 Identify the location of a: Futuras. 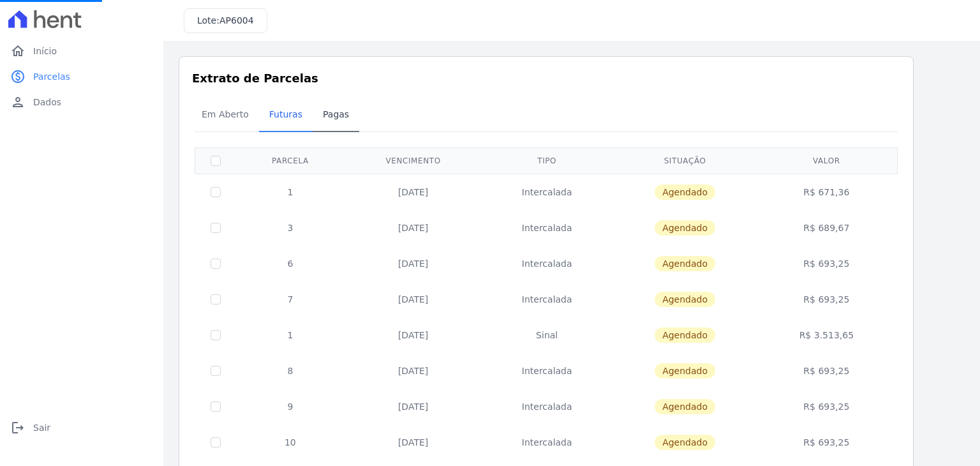
(286, 115).